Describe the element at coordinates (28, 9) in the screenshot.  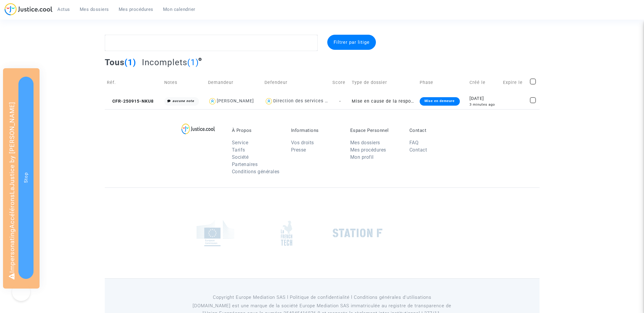
I see `img: jc-logo.svg` at that location.